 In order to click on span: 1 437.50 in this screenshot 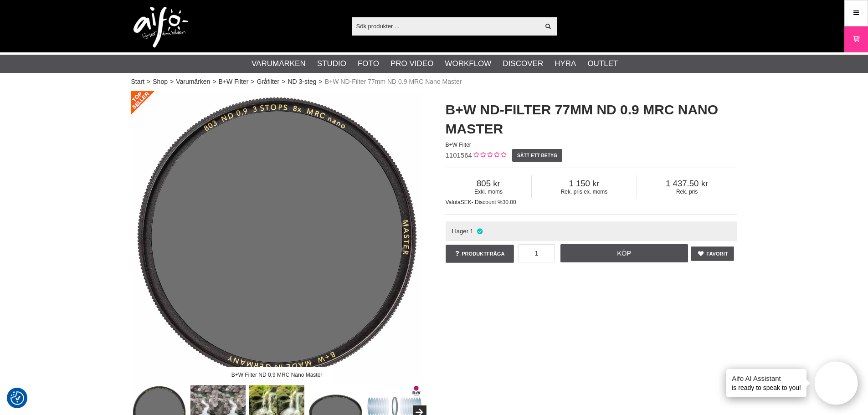, I will do `click(687, 183)`.